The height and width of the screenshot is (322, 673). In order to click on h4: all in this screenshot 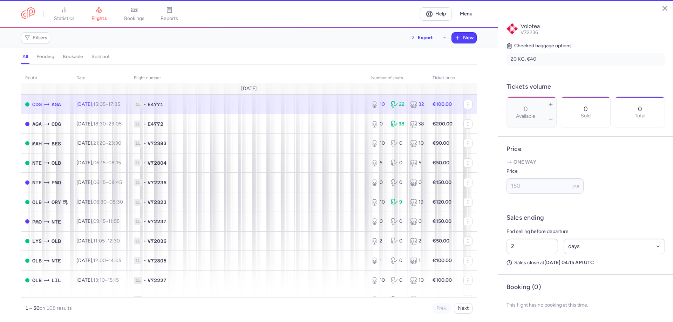, I will do `click(25, 57)`.